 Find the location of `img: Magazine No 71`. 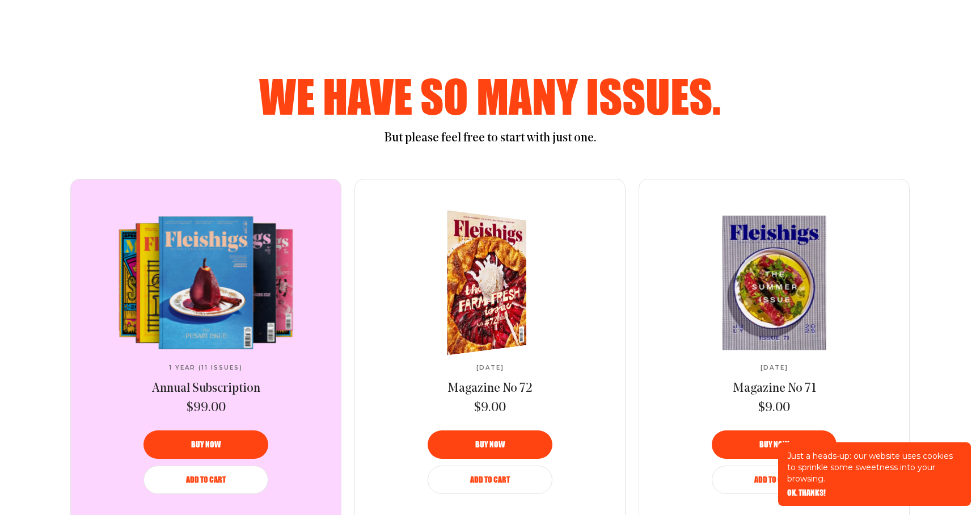

img: Magazine No 71 is located at coordinates (774, 283).